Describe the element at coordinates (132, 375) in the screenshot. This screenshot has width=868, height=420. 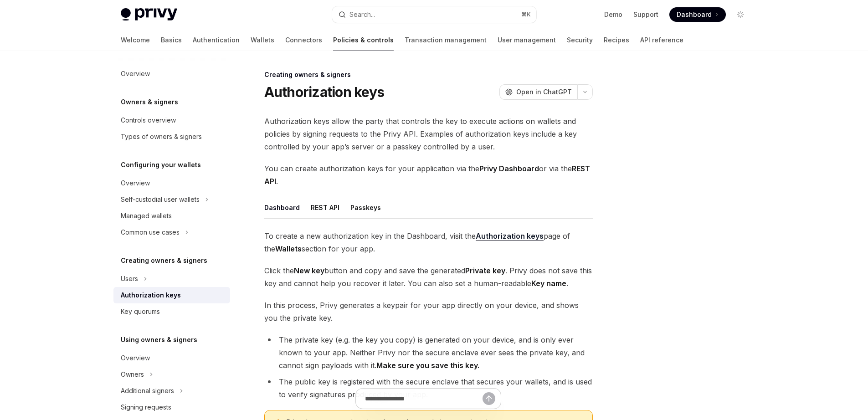
I see `div: Owners` at that location.